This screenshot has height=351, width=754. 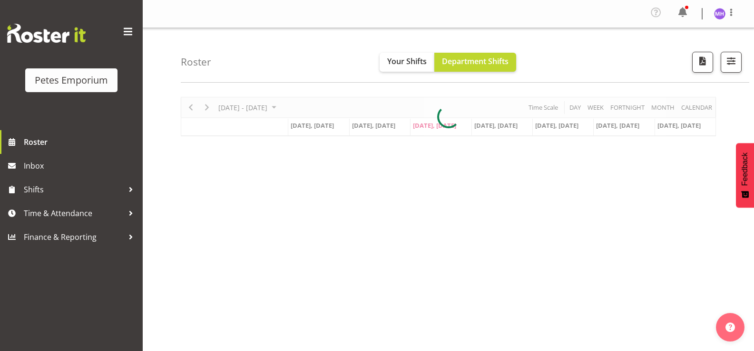 What do you see at coordinates (71, 80) in the screenshot?
I see `div: Petes Emporium` at bounding box center [71, 80].